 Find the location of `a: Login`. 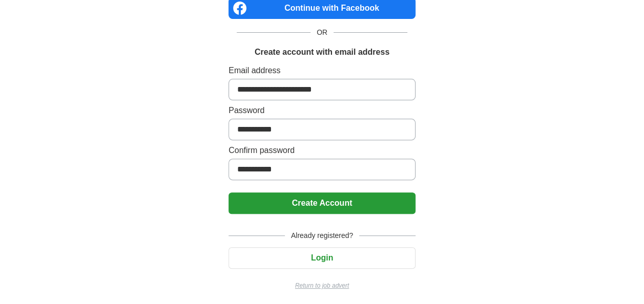

a: Login is located at coordinates (322, 257).